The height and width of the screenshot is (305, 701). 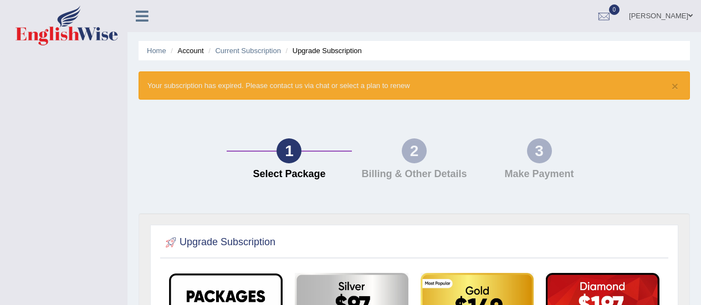 I want to click on h4: Make Payment, so click(x=539, y=175).